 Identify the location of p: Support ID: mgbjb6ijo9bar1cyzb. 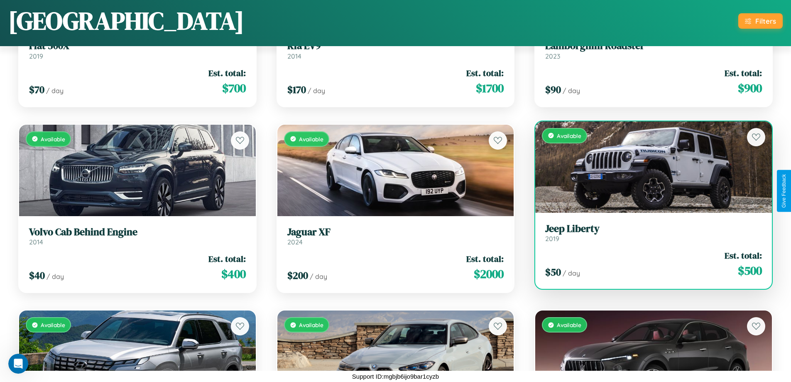
(395, 376).